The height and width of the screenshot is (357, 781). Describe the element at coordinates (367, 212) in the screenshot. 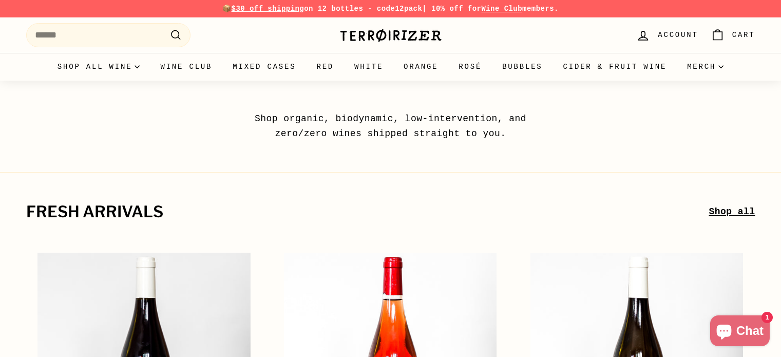

I see `h2: fresh arrivals` at that location.